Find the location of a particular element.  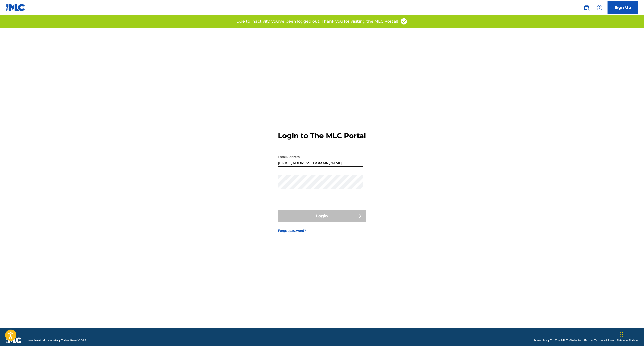

a: Portal Terms of Use is located at coordinates (599, 340).